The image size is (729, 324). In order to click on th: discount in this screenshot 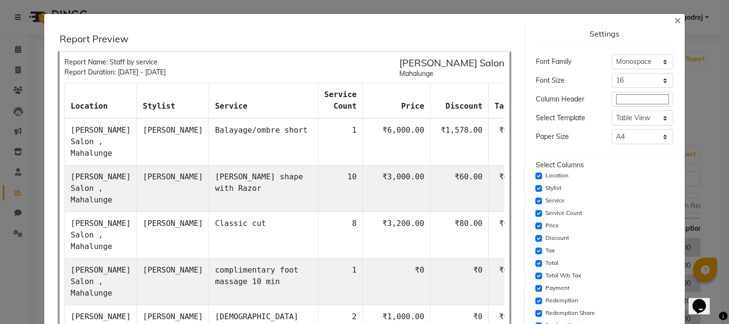, I will do `click(459, 101)`.